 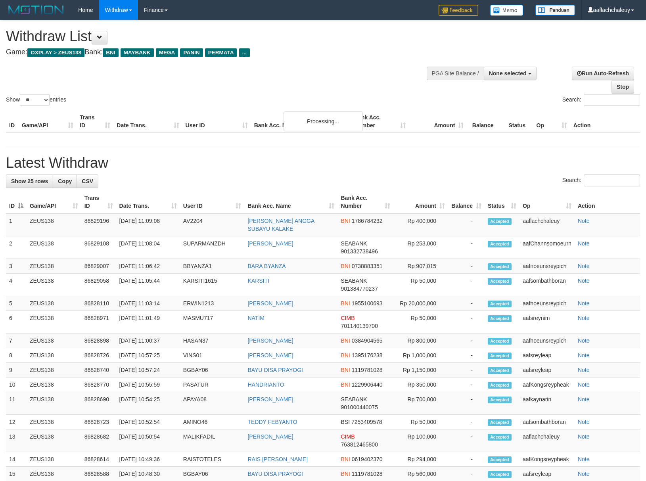 I want to click on th: ID, so click(x=12, y=121).